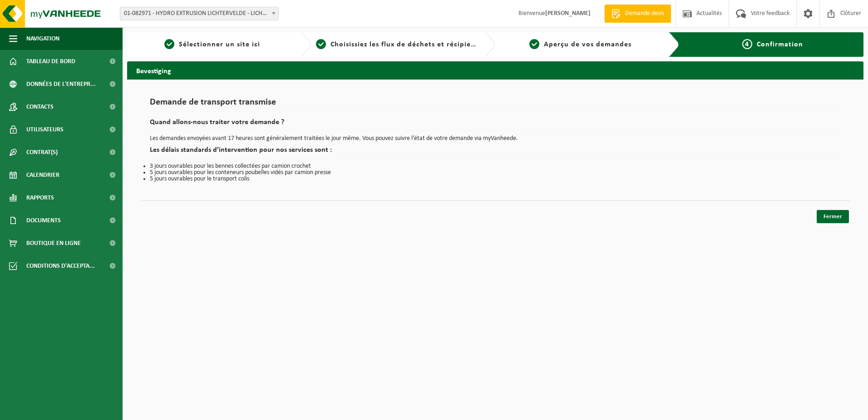 This screenshot has width=868, height=420. I want to click on span: 3, so click(534, 44).